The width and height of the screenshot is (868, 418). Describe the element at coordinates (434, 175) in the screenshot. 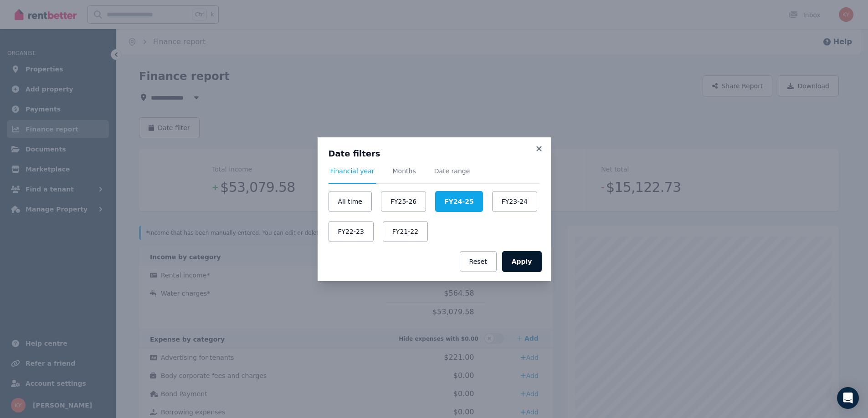

I see `nav: Tabs` at that location.